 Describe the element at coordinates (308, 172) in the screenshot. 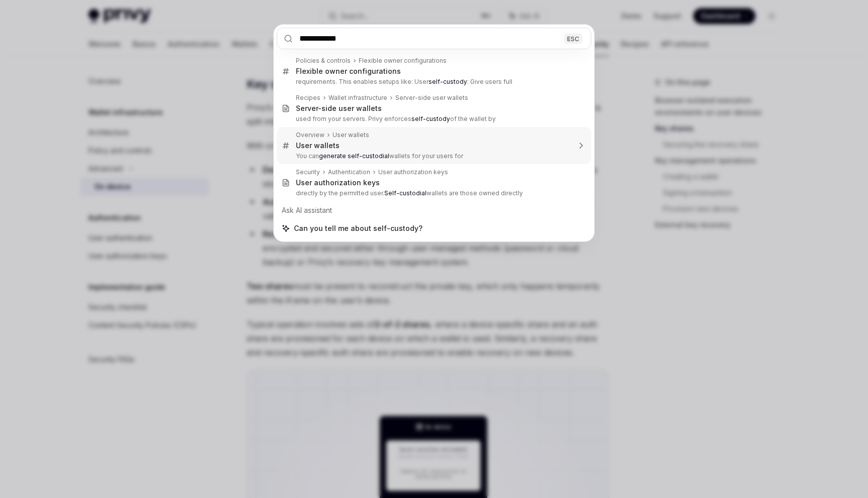

I see `div: Security` at that location.